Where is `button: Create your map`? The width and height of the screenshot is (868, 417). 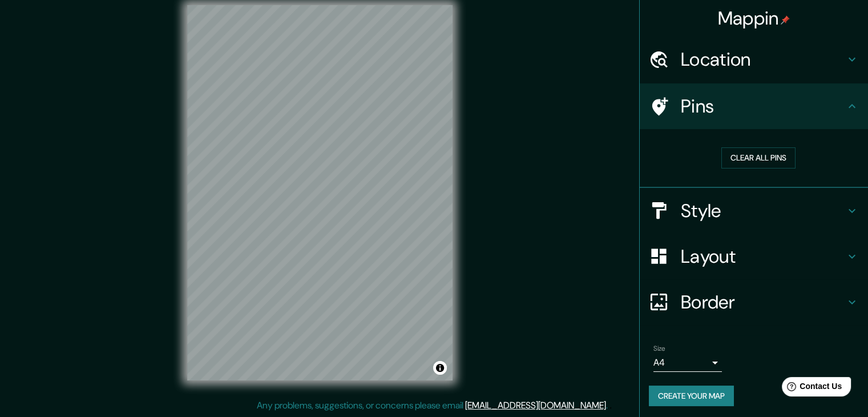
button: Create your map is located at coordinates (691, 396).